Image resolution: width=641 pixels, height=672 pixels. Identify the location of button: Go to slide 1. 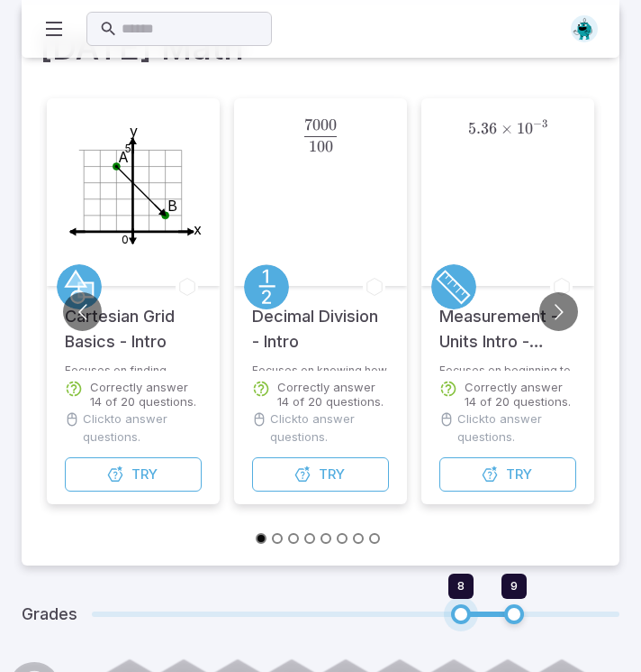
(261, 538).